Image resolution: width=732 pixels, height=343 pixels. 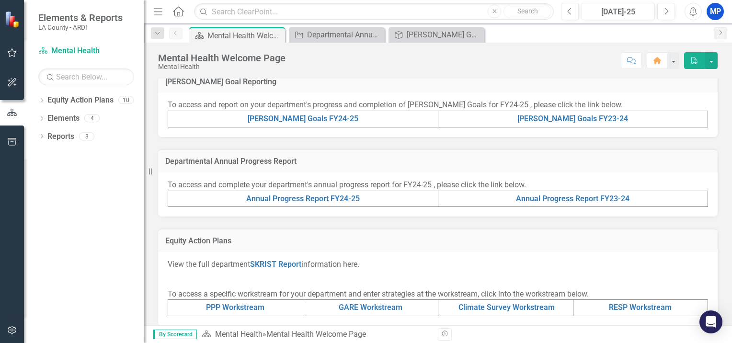 I want to click on div: MP, so click(x=715, y=11).